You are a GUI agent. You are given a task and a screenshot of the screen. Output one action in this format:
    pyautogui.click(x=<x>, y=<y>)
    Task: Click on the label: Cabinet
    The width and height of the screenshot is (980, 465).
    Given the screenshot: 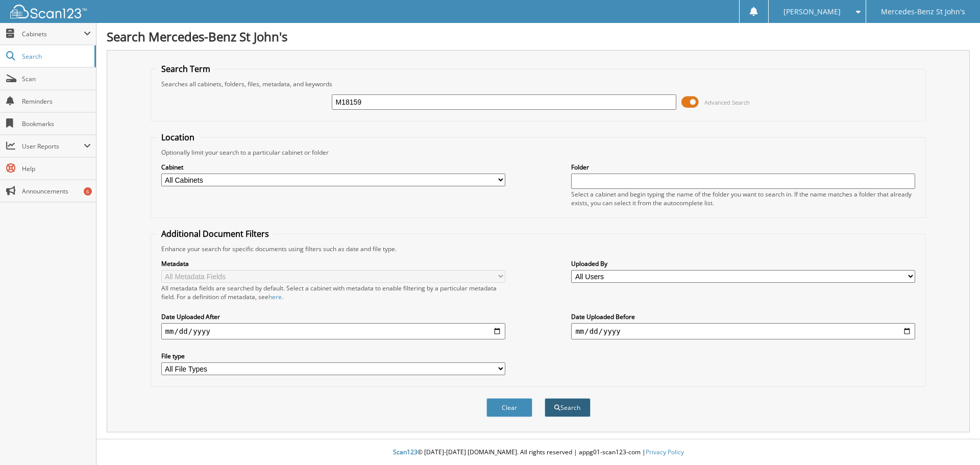 What is the action you would take?
    pyautogui.click(x=334, y=167)
    